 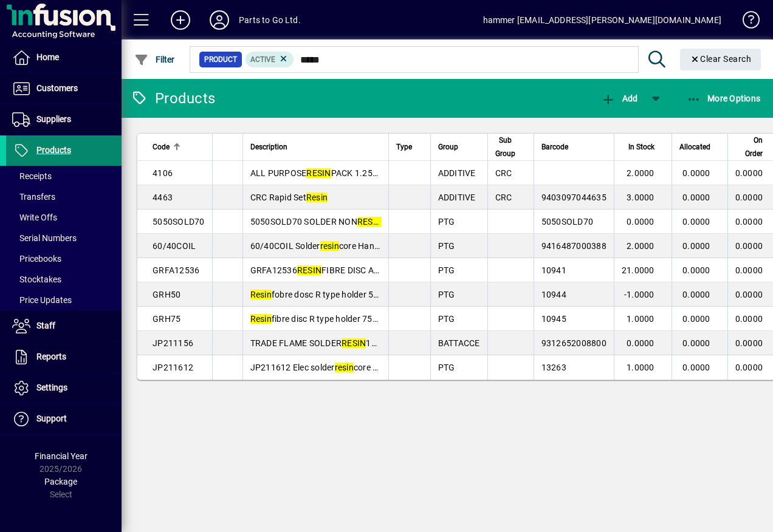 I want to click on span: GRH50, so click(x=167, y=295).